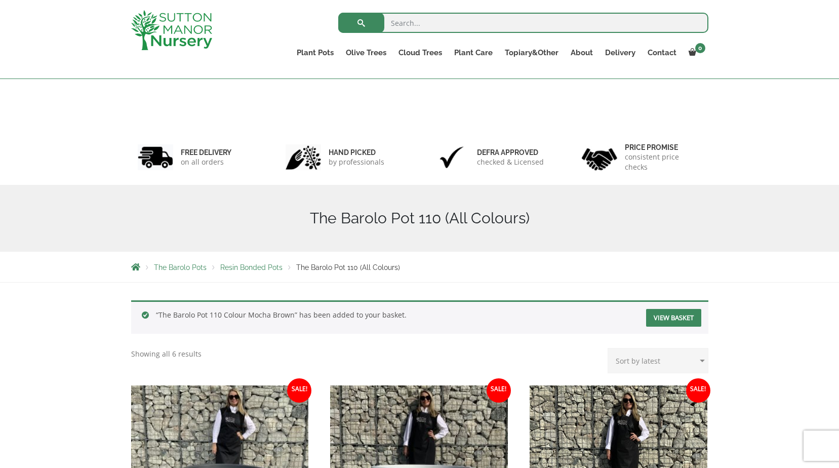 Image resolution: width=839 pixels, height=468 pixels. Describe the element at coordinates (356, 162) in the screenshot. I see `p: by professionals` at that location.